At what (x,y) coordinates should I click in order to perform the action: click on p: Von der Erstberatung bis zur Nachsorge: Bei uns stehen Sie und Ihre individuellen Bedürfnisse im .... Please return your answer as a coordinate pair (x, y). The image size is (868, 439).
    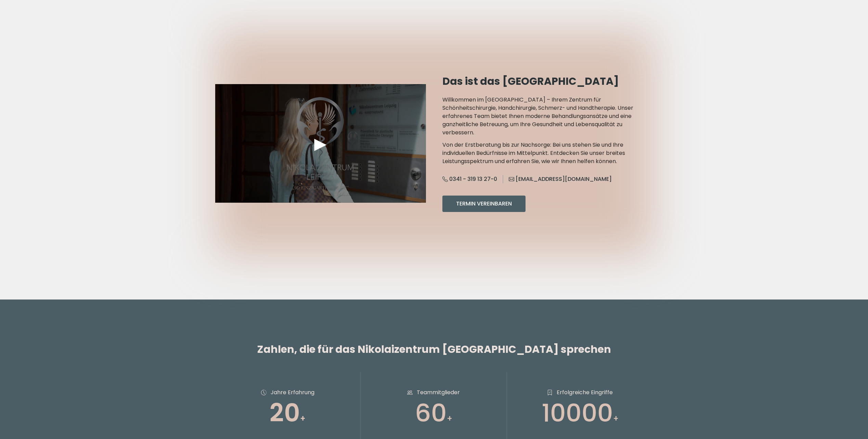
    Looking at the image, I should click on (548, 153).